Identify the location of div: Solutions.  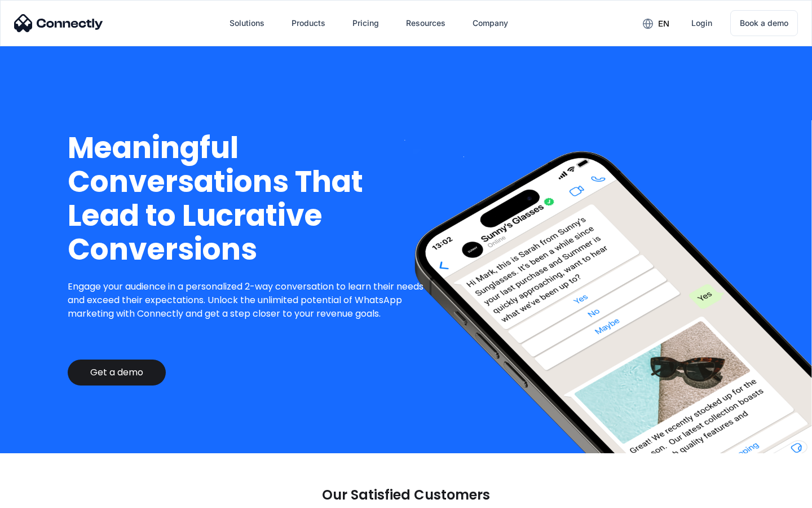
(247, 23).